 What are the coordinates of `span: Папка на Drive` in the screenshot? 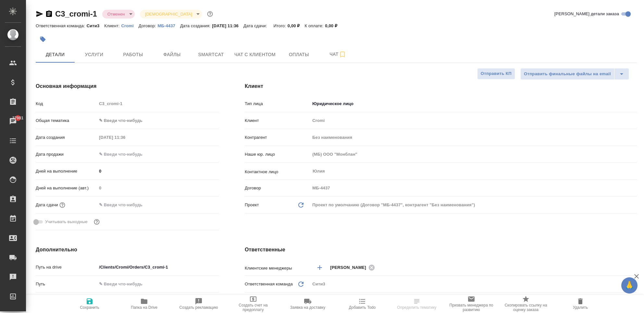 It's located at (144, 308).